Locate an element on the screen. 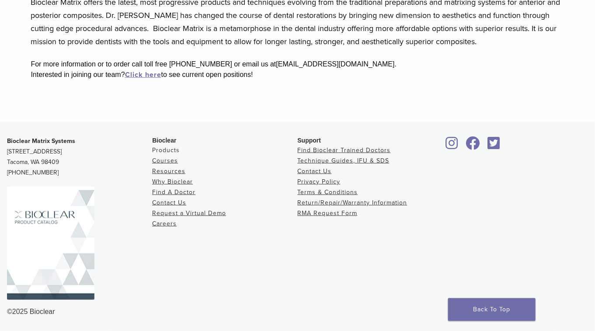  a: Find Bioclear Trained Doctors is located at coordinates (344, 150).